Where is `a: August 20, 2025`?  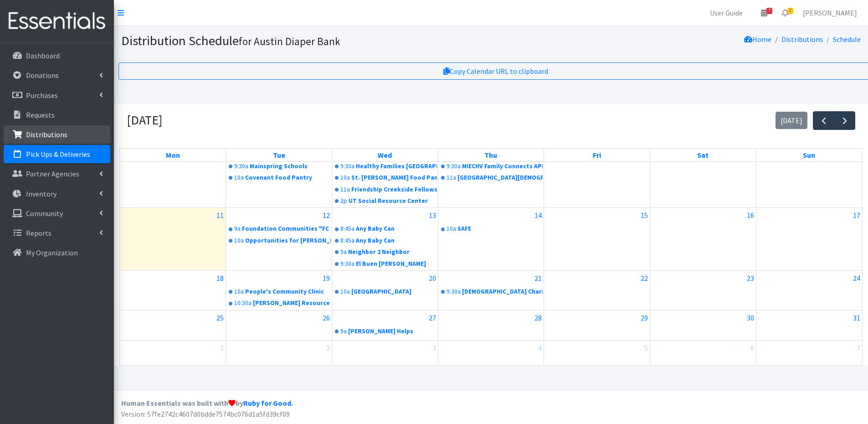 a: August 20, 2025 is located at coordinates (432, 278).